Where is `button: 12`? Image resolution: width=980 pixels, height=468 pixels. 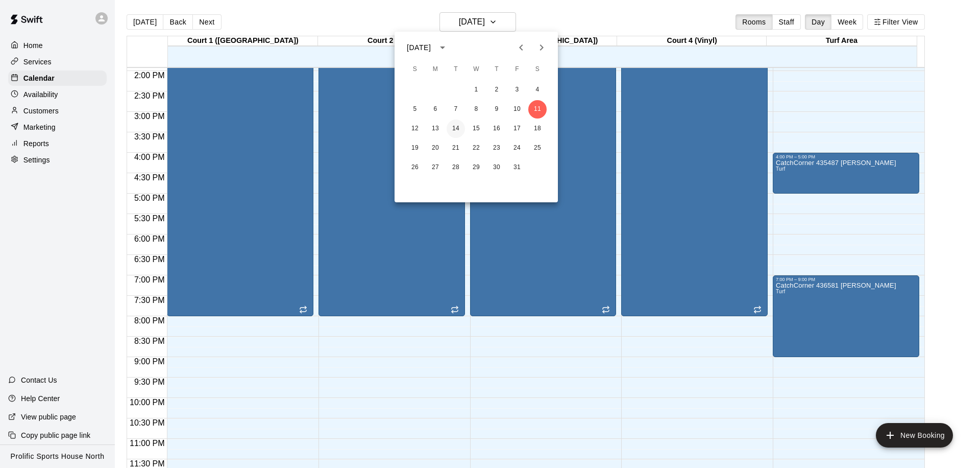
button: 12 is located at coordinates (415, 128).